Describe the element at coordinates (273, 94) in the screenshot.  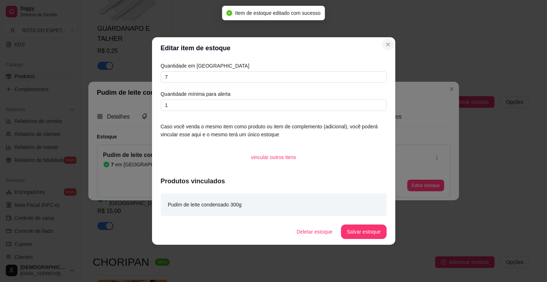
I see `article: Quantidade mínima para alerta` at that location.